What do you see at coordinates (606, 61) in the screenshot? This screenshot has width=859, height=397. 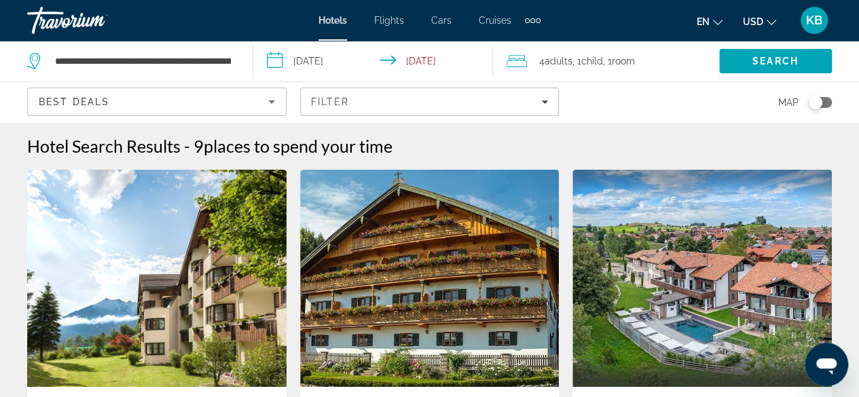 I see `button: Travelers: 4 adults, 1 child` at bounding box center [606, 61].